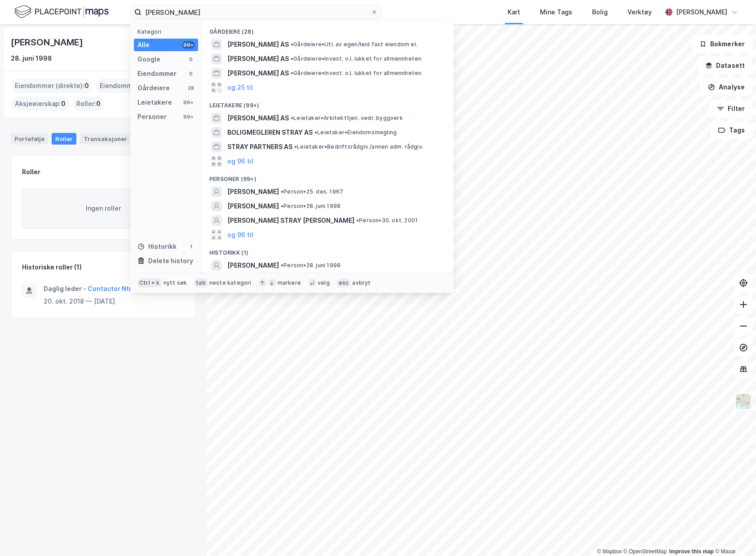 The height and width of the screenshot is (556, 756). What do you see at coordinates (256, 12) in the screenshot?
I see `input: Søk på adresse, matrikkel, gårdeiere, leietakere eller personer` at bounding box center [256, 12].